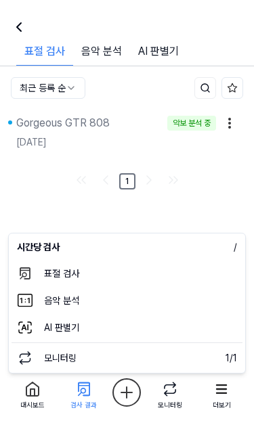 Image resolution: width=254 pixels, height=429 pixels. Describe the element at coordinates (127, 300) in the screenshot. I see `div: 음악 분석` at that location.